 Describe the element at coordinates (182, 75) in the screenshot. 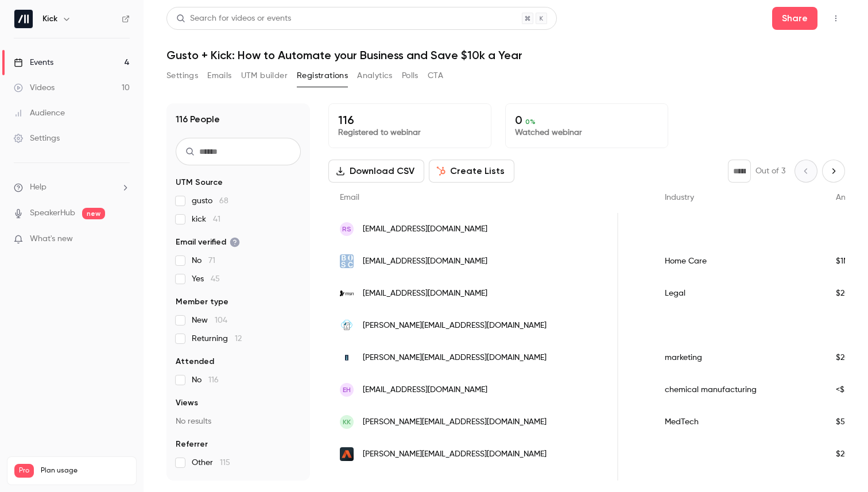

I see `button: Settings` at that location.